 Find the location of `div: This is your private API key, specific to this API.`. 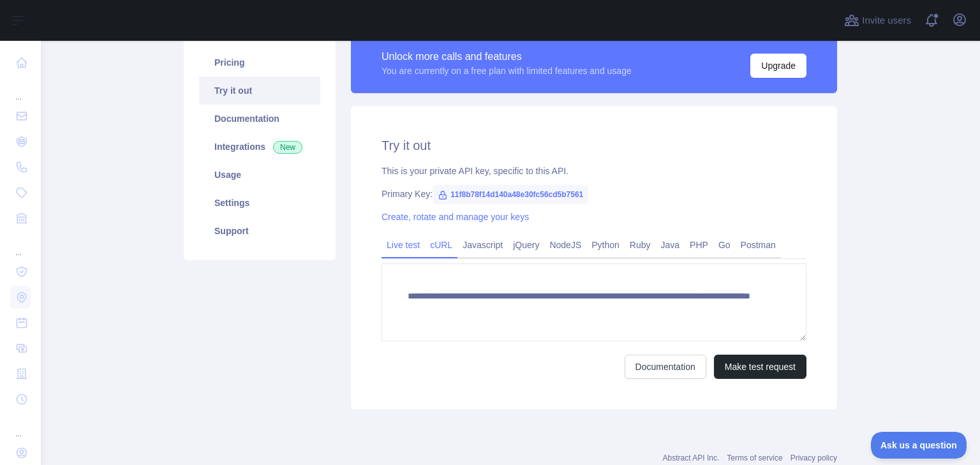

div: This is your private API key, specific to this API. is located at coordinates (594, 171).